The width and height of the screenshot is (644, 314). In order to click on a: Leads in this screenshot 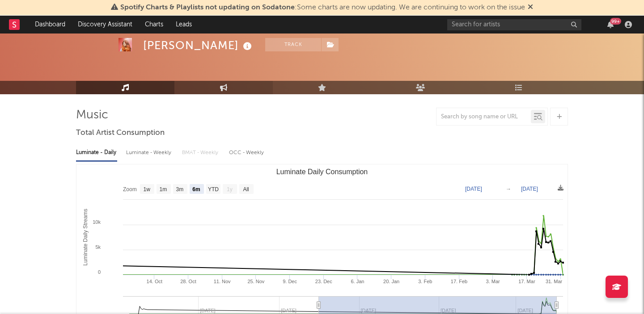, I will do `click(184, 25)`.